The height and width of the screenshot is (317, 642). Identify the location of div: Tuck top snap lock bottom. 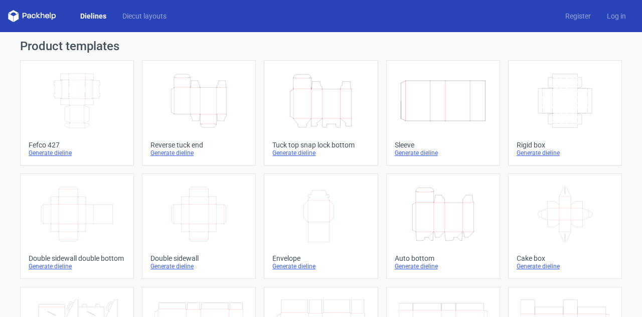
(320, 145).